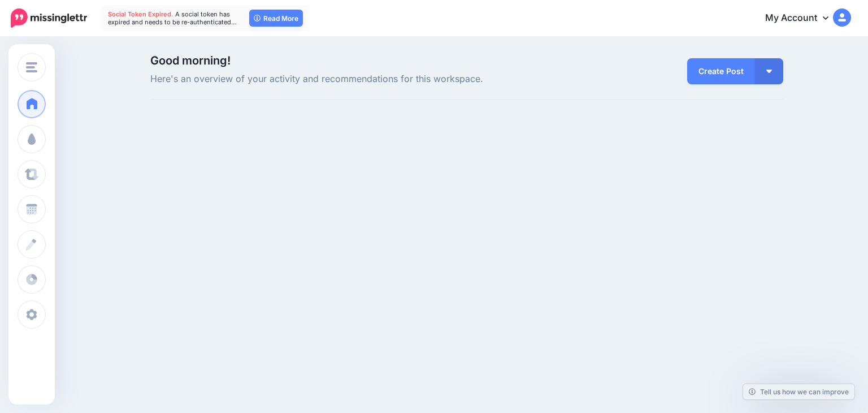  What do you see at coordinates (172, 18) in the screenshot?
I see `span: A social token has expired and needs to be re-authenticated…` at bounding box center [172, 18].